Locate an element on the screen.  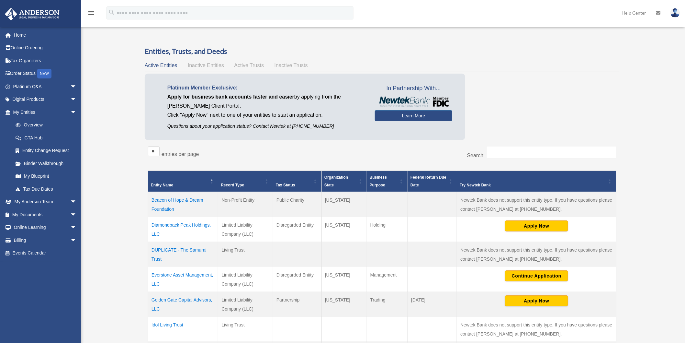
span: Apply for business bank accounts faster and easier is located at coordinates (231, 97).